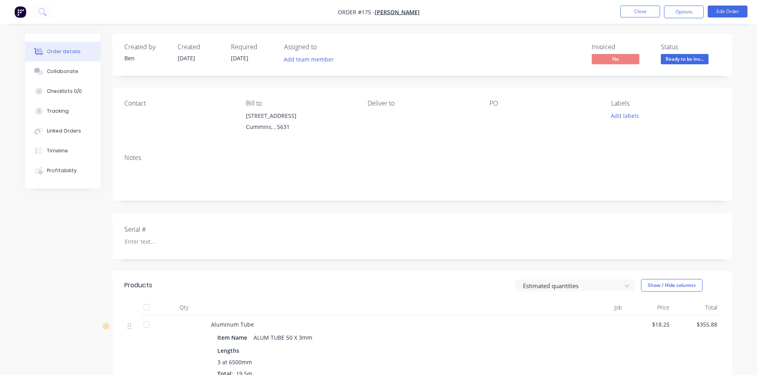 This screenshot has width=757, height=375. I want to click on div: Checklists 0/0, so click(64, 91).